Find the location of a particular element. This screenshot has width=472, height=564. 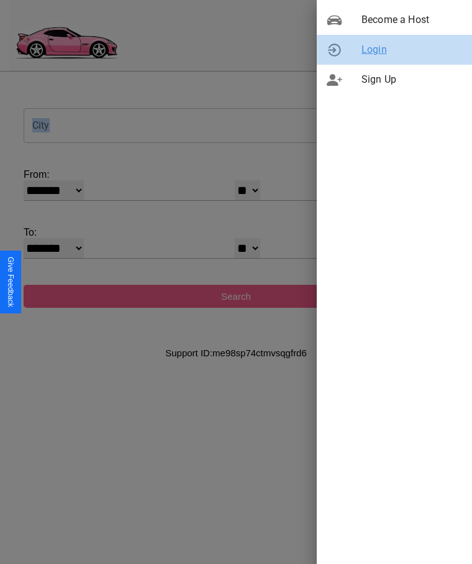

div: Login is located at coordinates (395, 50).